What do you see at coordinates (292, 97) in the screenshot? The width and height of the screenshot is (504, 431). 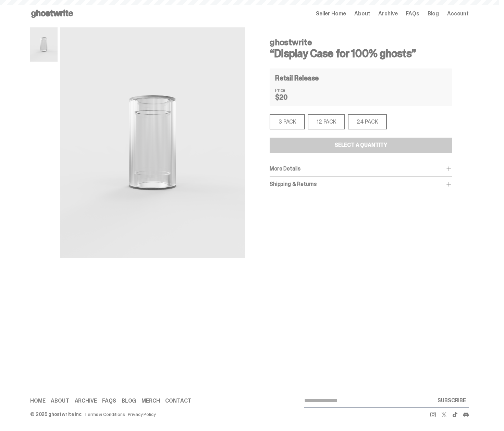 I see `dd: $20` at bounding box center [292, 97].